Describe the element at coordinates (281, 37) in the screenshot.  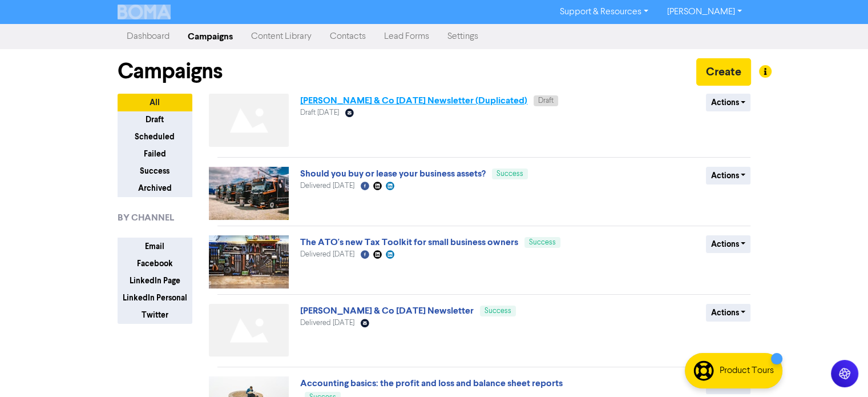
I see `a: Content Library` at that location.